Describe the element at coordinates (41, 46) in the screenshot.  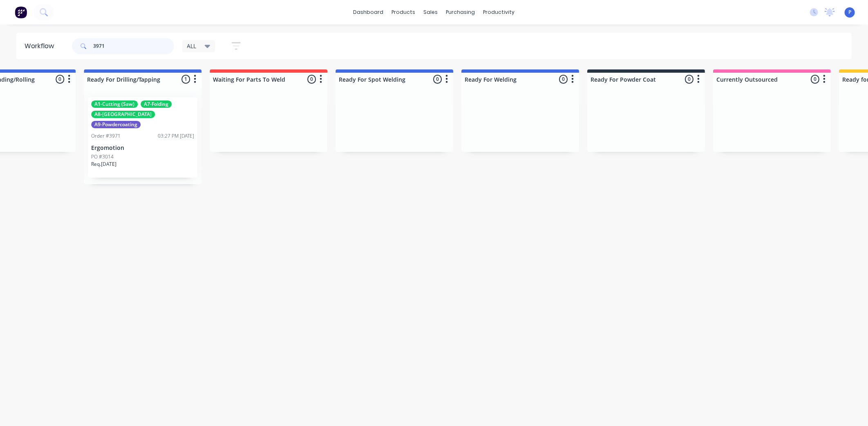
I see `div: Workflow` at that location.